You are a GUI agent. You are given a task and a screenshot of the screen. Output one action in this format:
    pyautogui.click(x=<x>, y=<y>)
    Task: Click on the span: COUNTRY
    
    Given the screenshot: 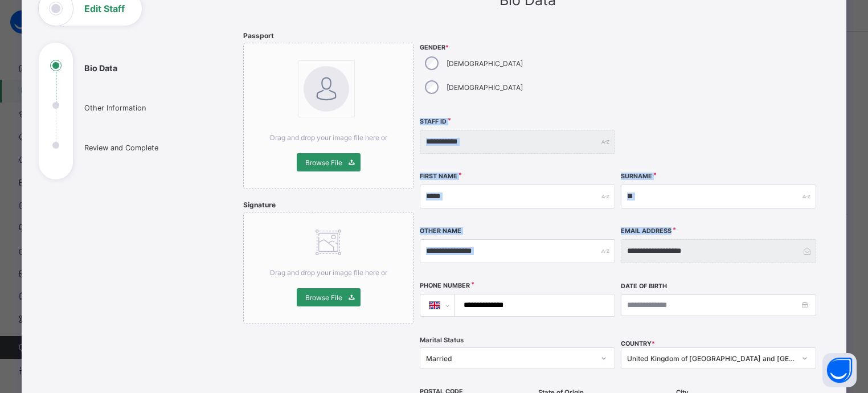 What is the action you would take?
    pyautogui.click(x=638, y=343)
    